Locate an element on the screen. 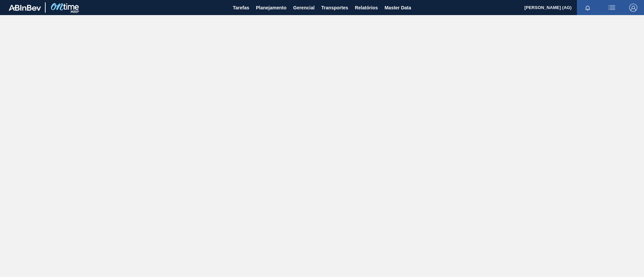 The height and width of the screenshot is (277, 644). span: Relatórios is located at coordinates (367, 8).